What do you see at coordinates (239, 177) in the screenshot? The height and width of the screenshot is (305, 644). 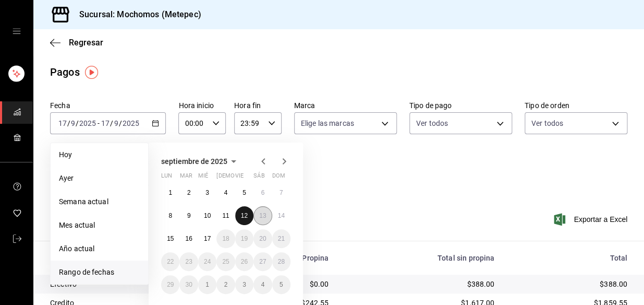 I see `abbr: viernes` at bounding box center [239, 177].